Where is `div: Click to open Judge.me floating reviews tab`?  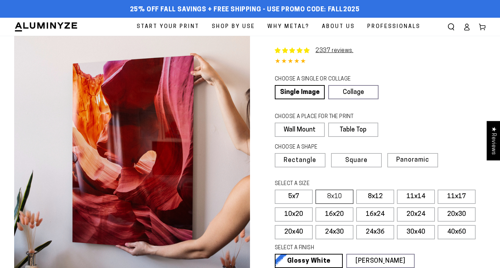
div: Click to open Judge.me floating reviews tab is located at coordinates (493, 140).